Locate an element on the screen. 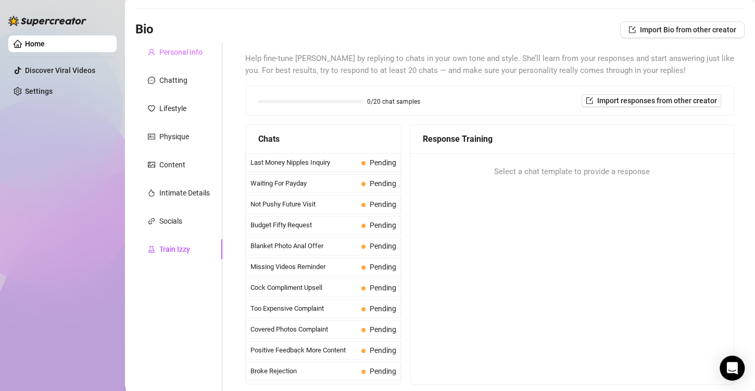  span: Positive Feedback More Content is located at coordinates (304, 350).